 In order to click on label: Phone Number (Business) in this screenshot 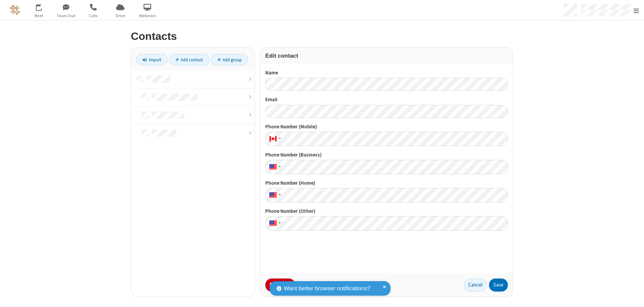, I will do `click(387, 155)`.